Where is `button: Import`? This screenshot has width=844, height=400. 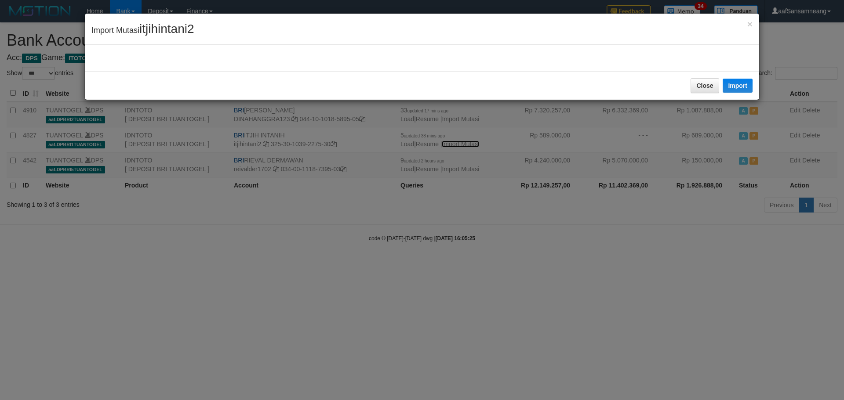 button: Import is located at coordinates (737, 86).